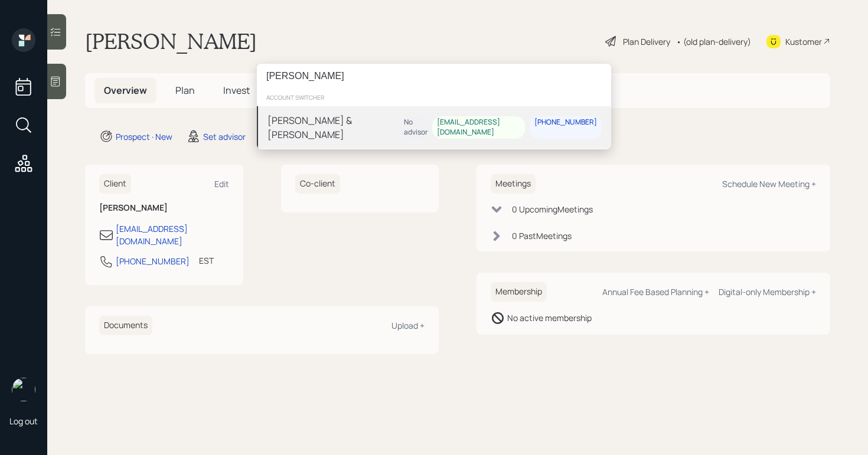 The image size is (868, 455). I want to click on div: No advisor, so click(416, 127).